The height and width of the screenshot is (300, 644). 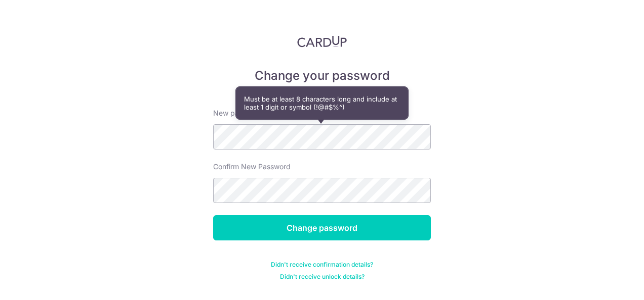 I want to click on a: Didn't receive confirmation details?, so click(x=322, y=265).